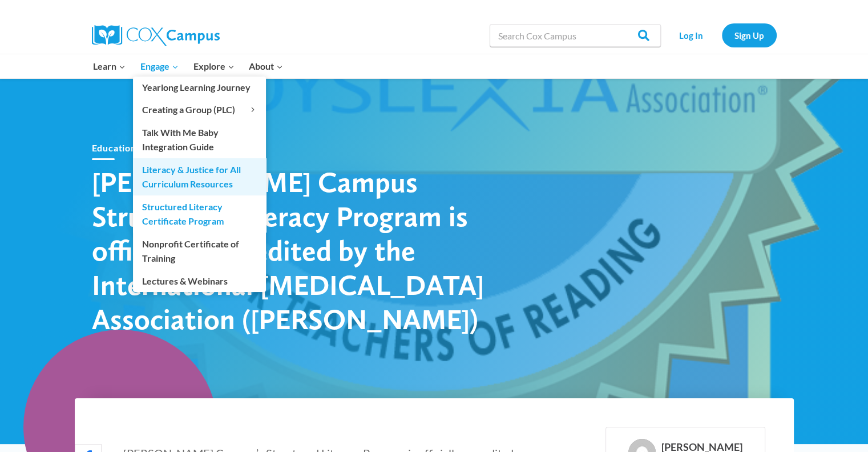 Image resolution: width=868 pixels, height=452 pixels. What do you see at coordinates (159, 66) in the screenshot?
I see `button: Child menu of Engage` at bounding box center [159, 66].